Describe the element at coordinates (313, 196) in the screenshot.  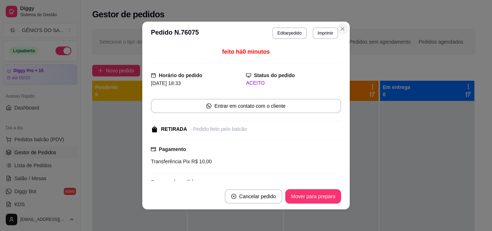
I see `button: Mover para preparo` at that location.